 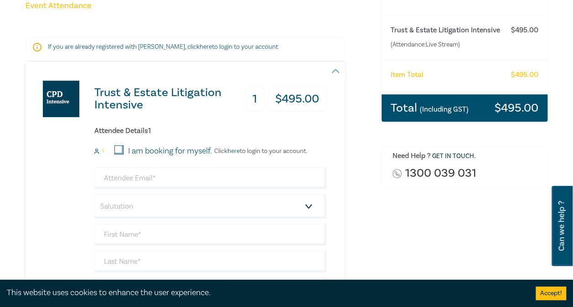 What do you see at coordinates (551, 294) in the screenshot?
I see `button: Accept cookies` at bounding box center [551, 294].